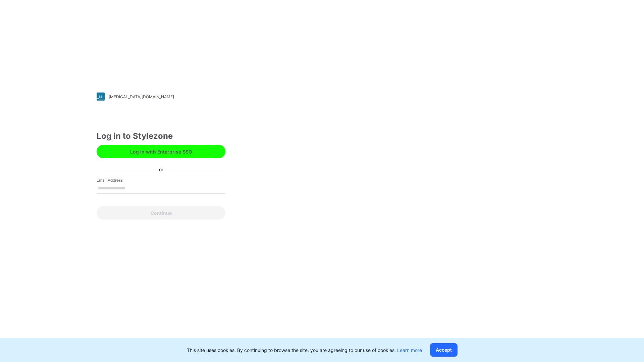 This screenshot has height=362, width=644. What do you see at coordinates (585, 23) in the screenshot?
I see `img: browzwear-logo.e42bd6dac1945053ebaf764b6aa21510.svg` at bounding box center [585, 23].